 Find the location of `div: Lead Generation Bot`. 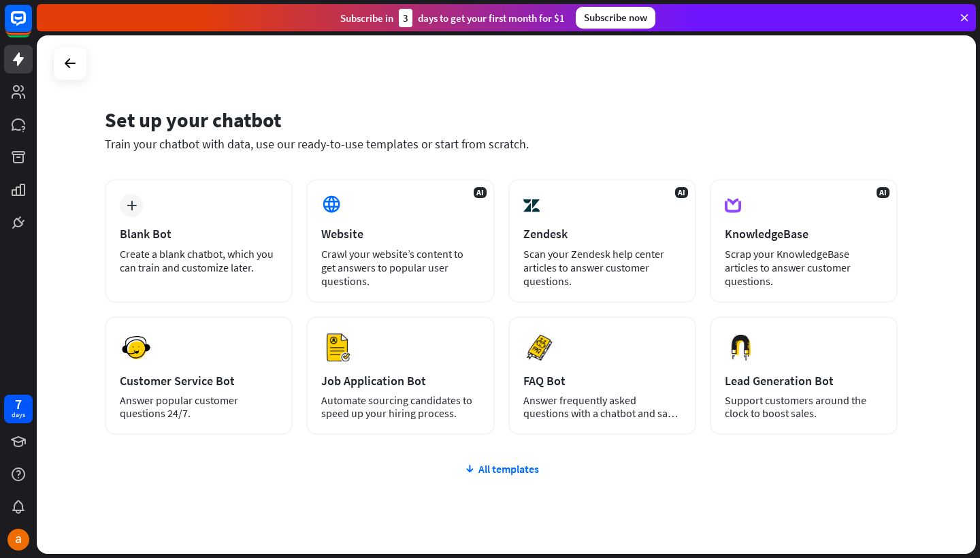

div: Lead Generation Bot is located at coordinates (803, 380).